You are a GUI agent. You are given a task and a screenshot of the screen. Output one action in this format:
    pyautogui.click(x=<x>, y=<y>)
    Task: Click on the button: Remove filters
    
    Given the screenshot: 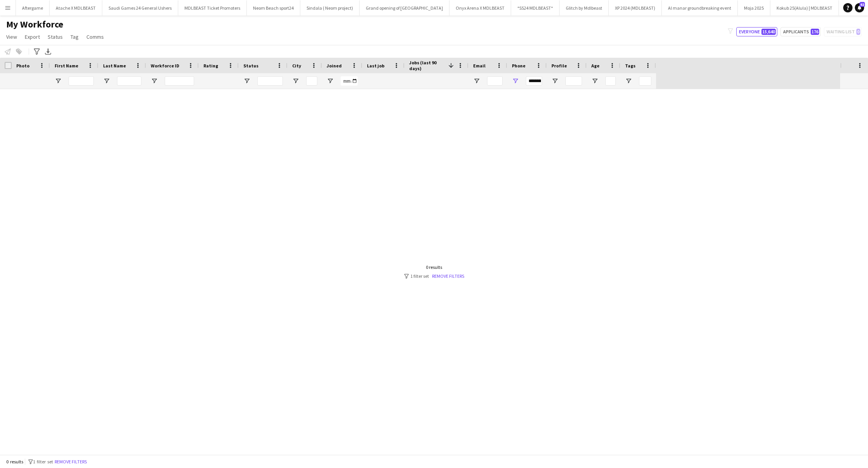 What is the action you would take?
    pyautogui.click(x=70, y=462)
    